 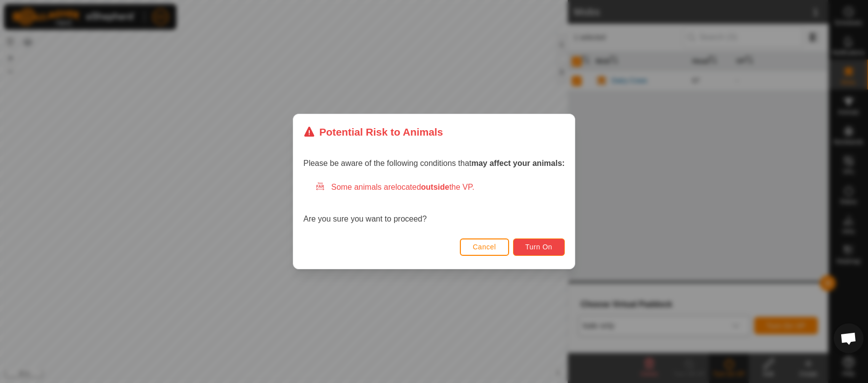 What do you see at coordinates (484, 247) in the screenshot?
I see `button: Cancel` at bounding box center [484, 247].